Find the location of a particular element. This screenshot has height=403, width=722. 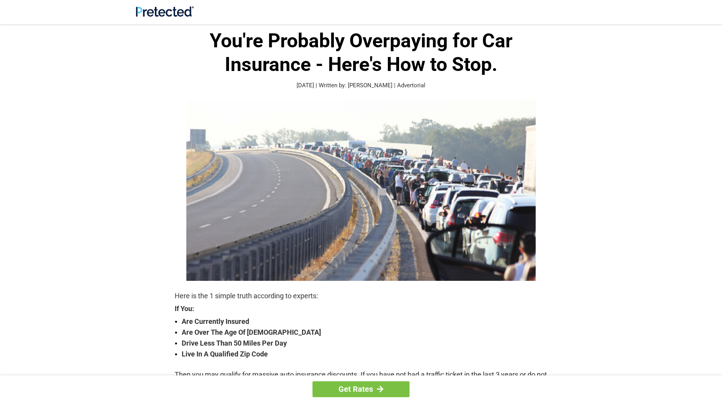

a: Get Rates is located at coordinates (361, 389).